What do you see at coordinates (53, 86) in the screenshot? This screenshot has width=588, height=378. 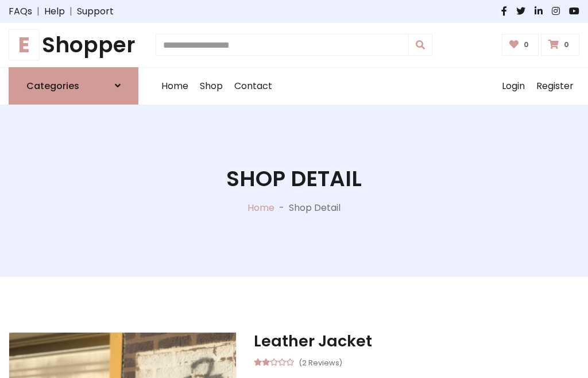 I see `h6: Categories` at bounding box center [53, 86].